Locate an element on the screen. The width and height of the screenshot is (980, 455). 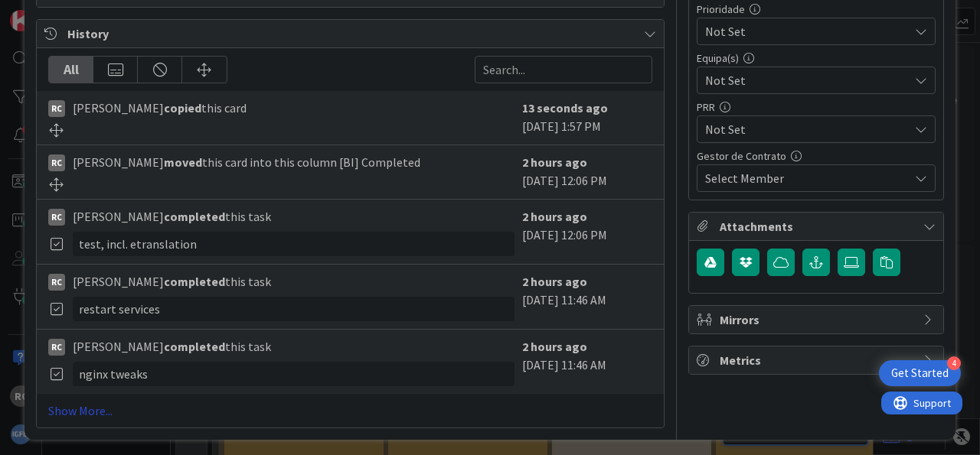
span: History is located at coordinates (352, 34).